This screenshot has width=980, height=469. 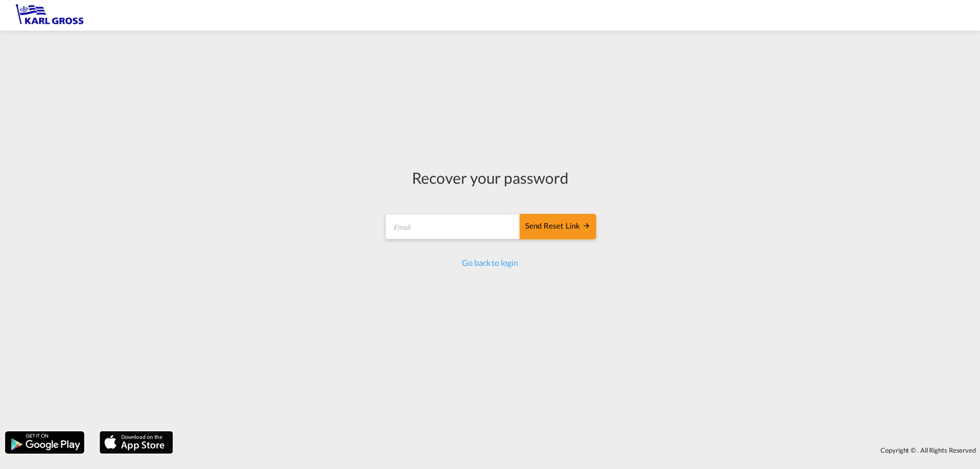 What do you see at coordinates (579, 450) in the screenshot?
I see `div: Copyright © . All Rights Reserved` at bounding box center [579, 450].